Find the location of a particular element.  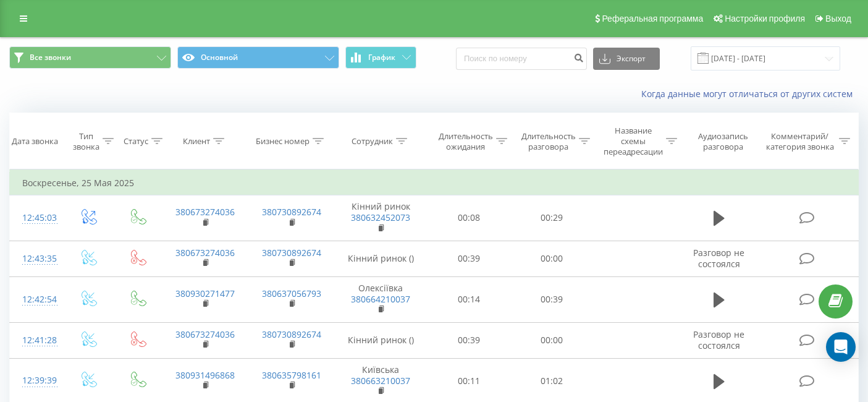

a: 380635798161 is located at coordinates (292, 374).